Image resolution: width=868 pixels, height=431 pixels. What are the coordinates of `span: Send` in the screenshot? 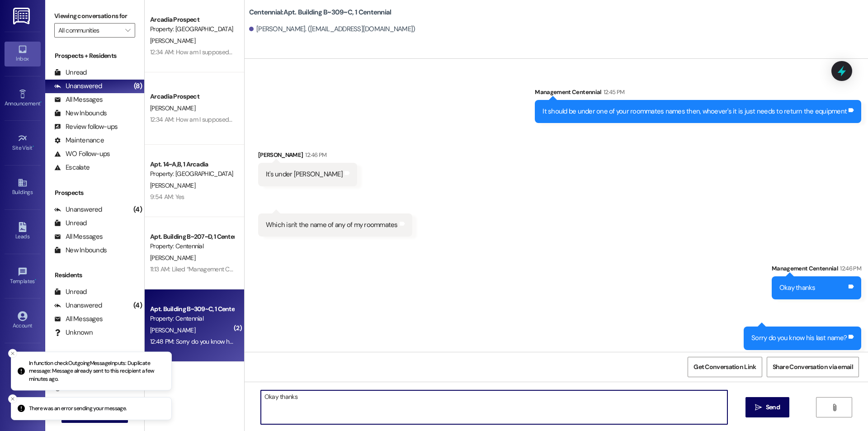 It's located at (773, 407).